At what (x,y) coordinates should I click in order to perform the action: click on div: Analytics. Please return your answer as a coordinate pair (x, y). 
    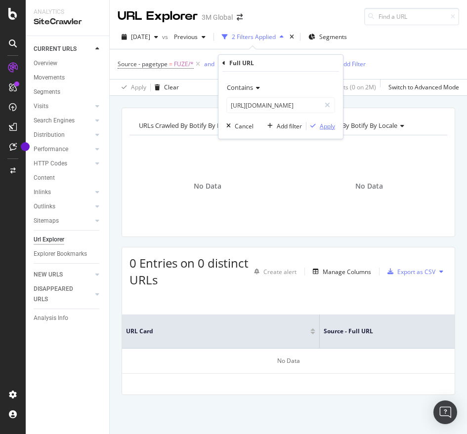
    Looking at the image, I should click on (67, 12).